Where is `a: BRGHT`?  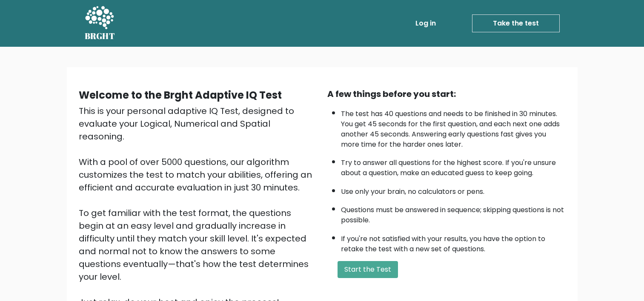 a: BRGHT is located at coordinates (100, 23).